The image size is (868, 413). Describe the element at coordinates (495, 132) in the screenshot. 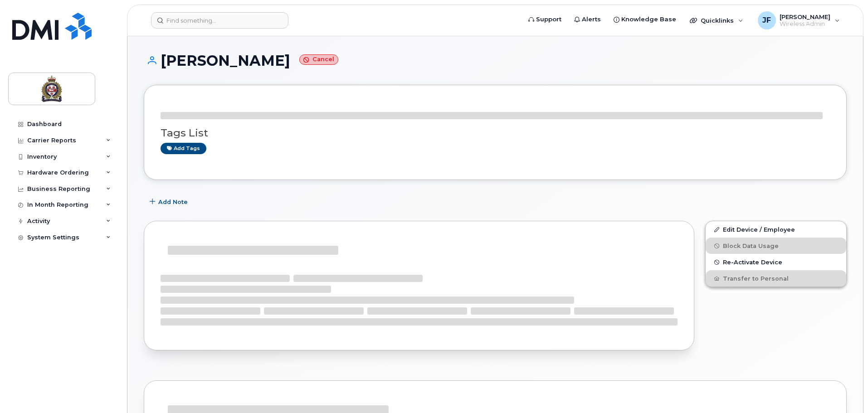

I see `h3: Tags List` at that location.